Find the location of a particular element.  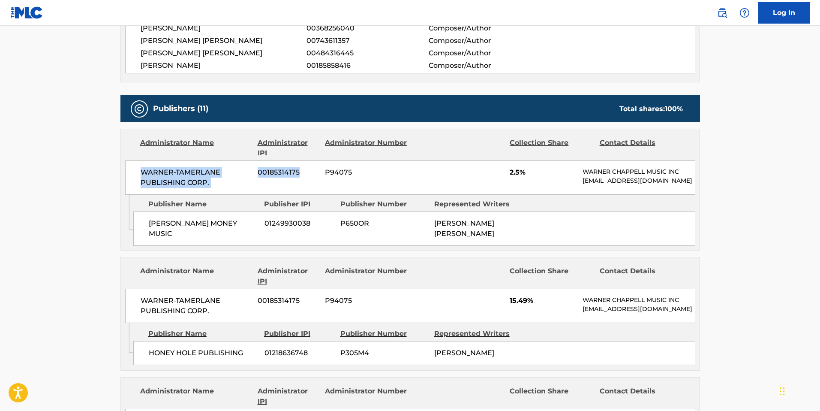

div: Drag is located at coordinates (783, 391).